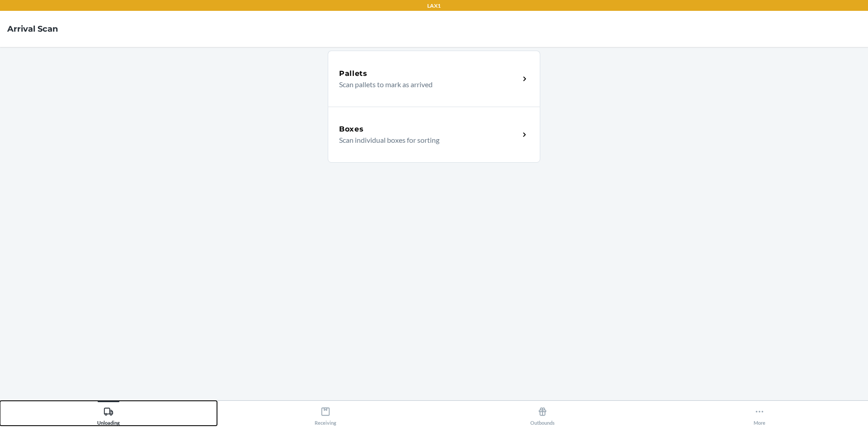 This screenshot has height=427, width=868. Describe the element at coordinates (425, 140) in the screenshot. I see `p: Scan individual boxes for sorting` at that location.